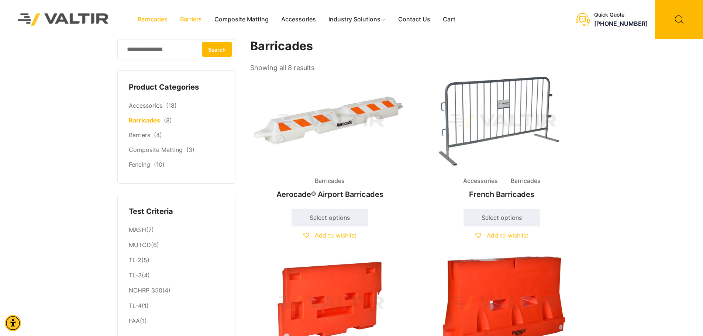 Image resolution: width=703 pixels, height=336 pixels. I want to click on a: call (888) 496-3625, so click(621, 24).